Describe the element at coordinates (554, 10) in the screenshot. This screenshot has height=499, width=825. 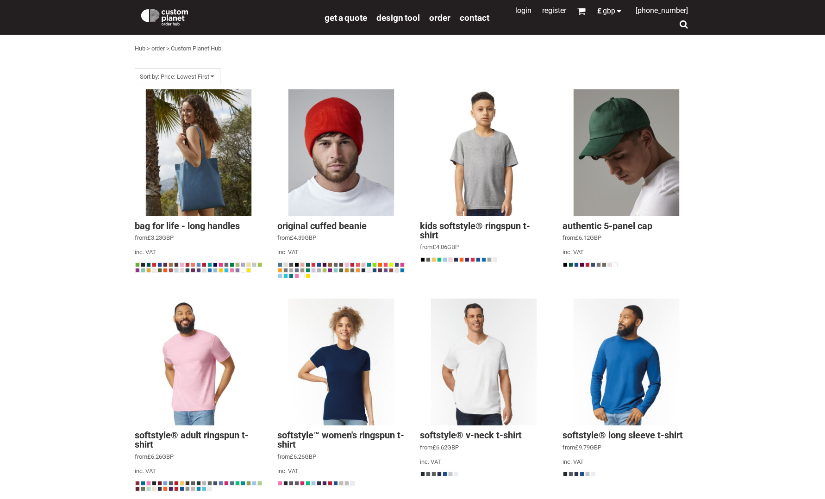
I see `a: Register` at that location.